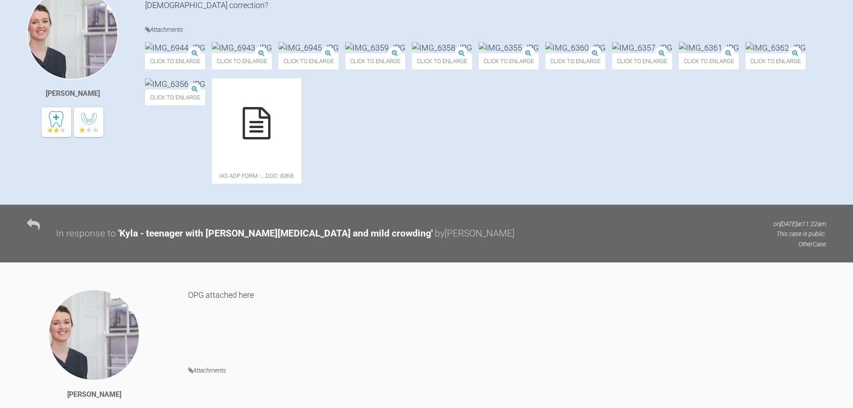 This screenshot has width=853, height=408. Describe the element at coordinates (308, 47) in the screenshot. I see `img: IMG_6945.JPG` at that location.